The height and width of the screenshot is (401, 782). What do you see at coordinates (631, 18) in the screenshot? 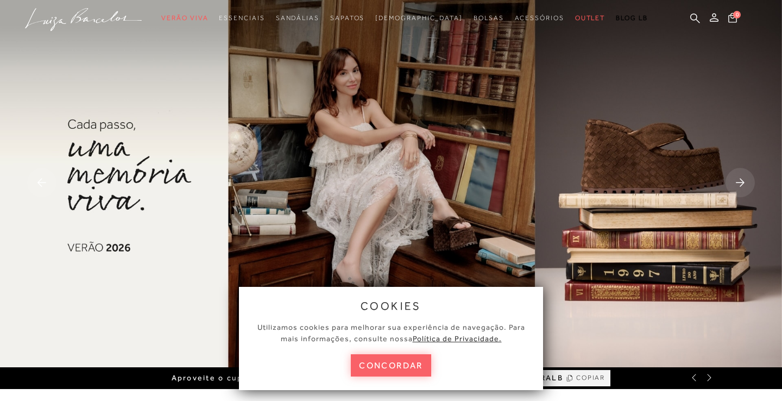
I see `a: BLOG LB` at bounding box center [631, 18].